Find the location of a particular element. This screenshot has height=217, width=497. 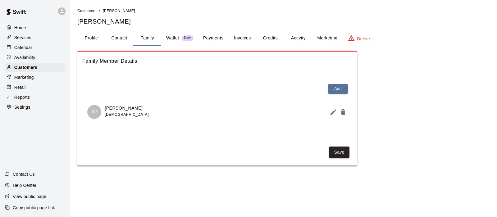

a: Calendar is located at coordinates (35, 47).